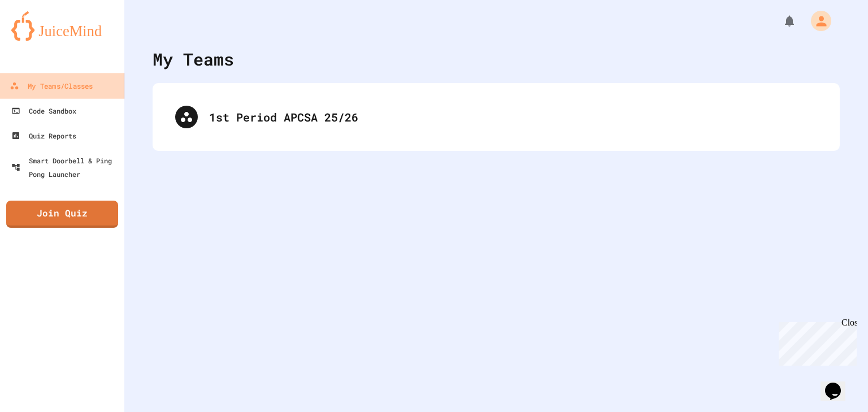  I want to click on div: My Account, so click(817, 21).